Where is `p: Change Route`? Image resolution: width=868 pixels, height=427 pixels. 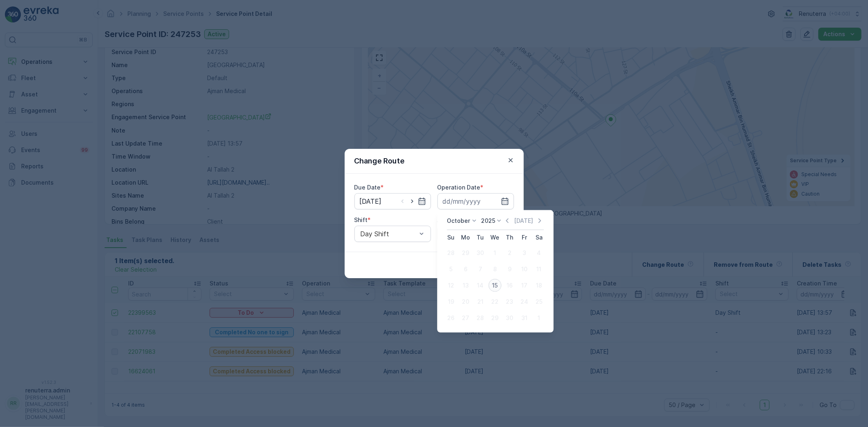
p: Change Route is located at coordinates (380, 161).